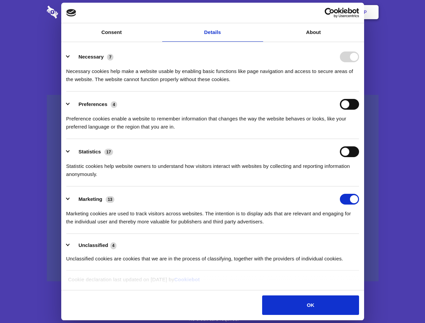 The image size is (425, 323). I want to click on span: 13, so click(110, 200).